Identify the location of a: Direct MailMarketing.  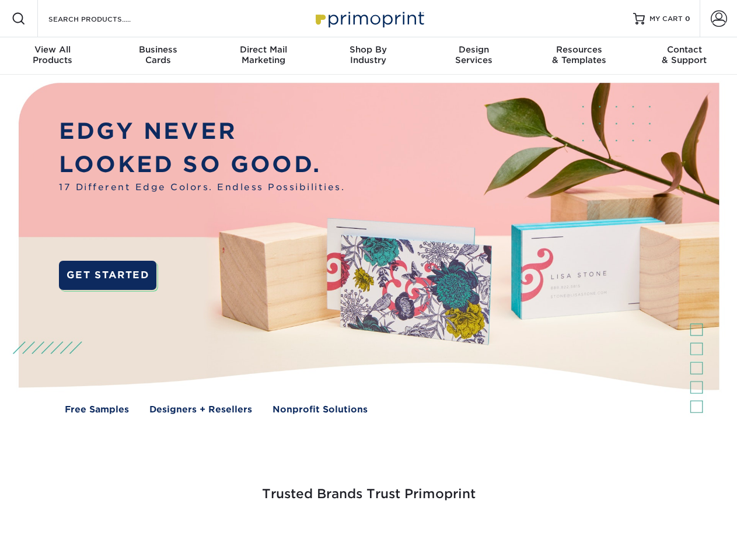
(263, 56).